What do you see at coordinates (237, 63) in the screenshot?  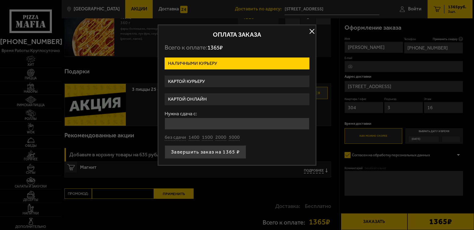 I see `label: Наличными курьеру` at bounding box center [237, 63].